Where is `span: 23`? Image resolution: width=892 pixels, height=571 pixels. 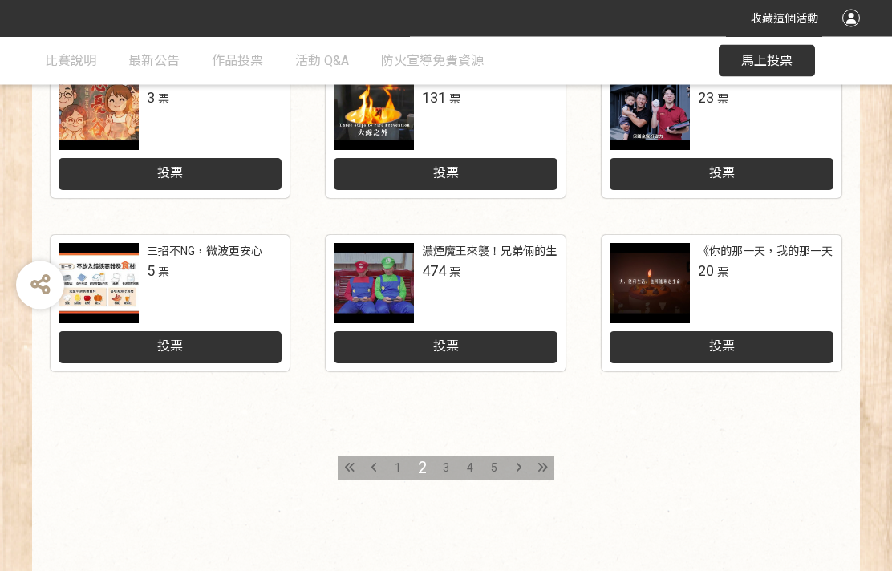
span: 23 is located at coordinates (706, 98).